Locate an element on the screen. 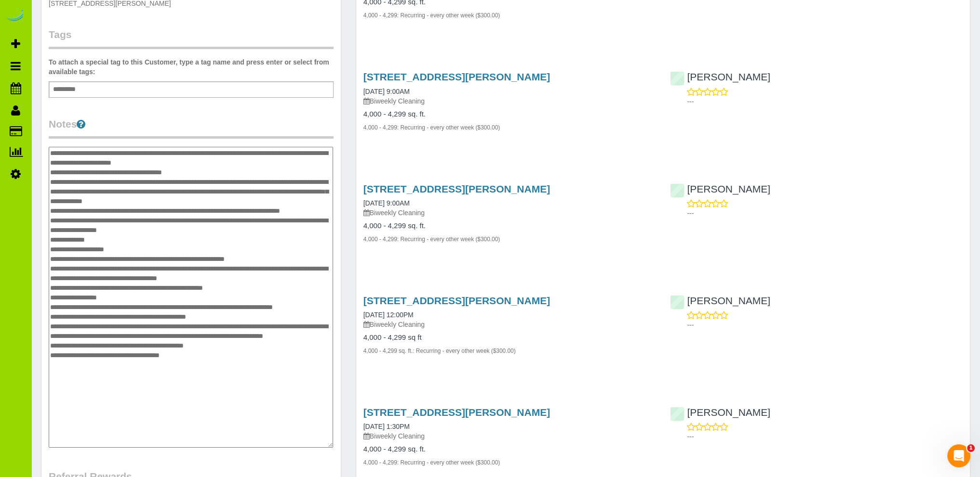 Image resolution: width=980 pixels, height=477 pixels. legend: Tags is located at coordinates (191, 38).